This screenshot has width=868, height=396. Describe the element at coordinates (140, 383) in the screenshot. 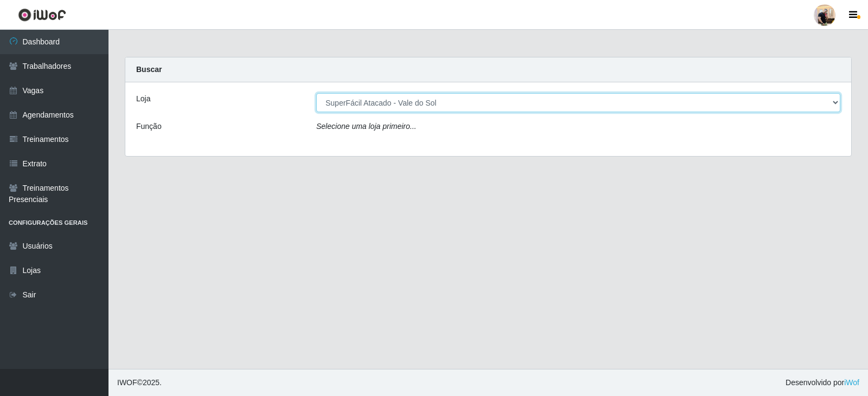

I see `span: © 2025 .` at that location.